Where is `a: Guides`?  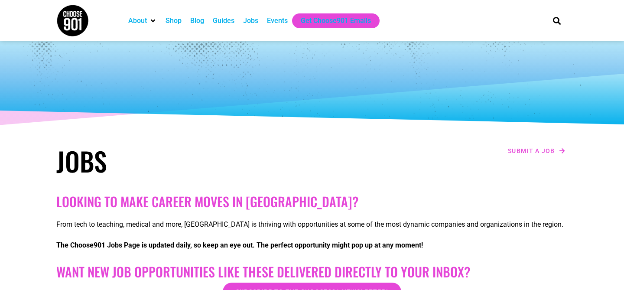 a: Guides is located at coordinates (224, 21).